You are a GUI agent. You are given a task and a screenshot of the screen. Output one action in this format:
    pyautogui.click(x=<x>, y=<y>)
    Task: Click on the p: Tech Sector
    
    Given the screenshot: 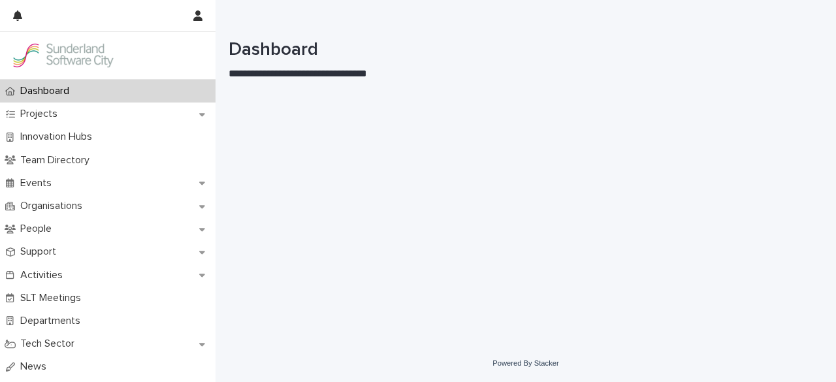 What is the action you would take?
    pyautogui.click(x=50, y=344)
    